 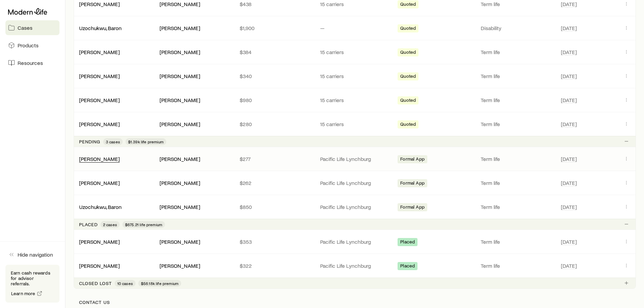 What do you see at coordinates (274, 183) in the screenshot?
I see `p: $262` at bounding box center [274, 183].